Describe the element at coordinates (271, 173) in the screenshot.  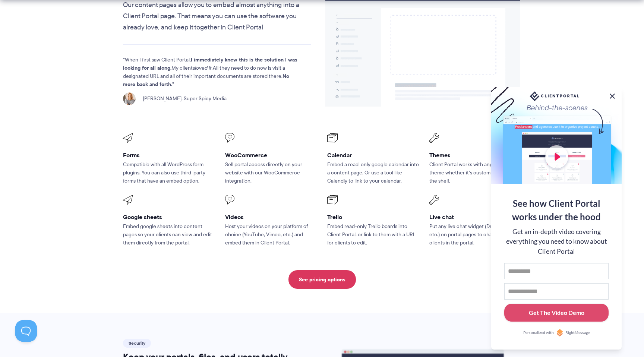
I see `p: Sell portal access directly on your website with our WooCommerce integration.` at that location.